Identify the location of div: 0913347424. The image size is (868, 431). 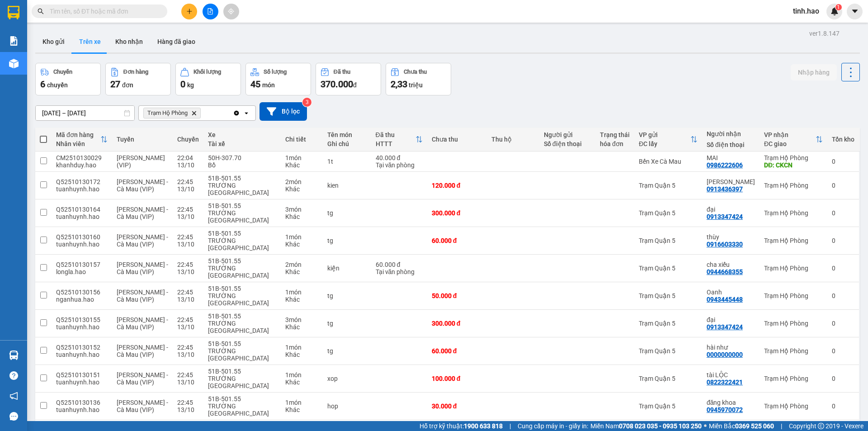
(725, 217).